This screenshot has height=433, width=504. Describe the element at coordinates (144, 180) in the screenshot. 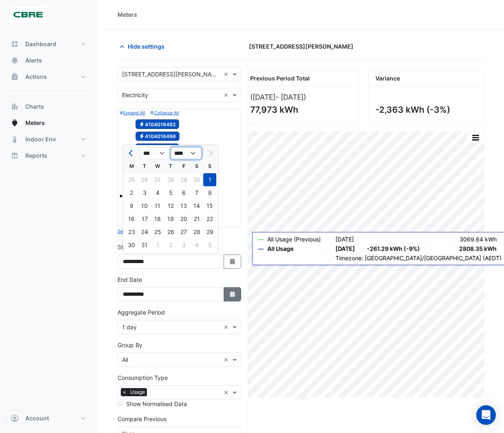

I see `div: 26` at that location.